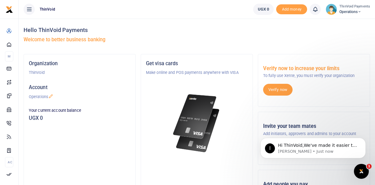  I want to click on img: xente-_physical_cards.png, so click(197, 123).